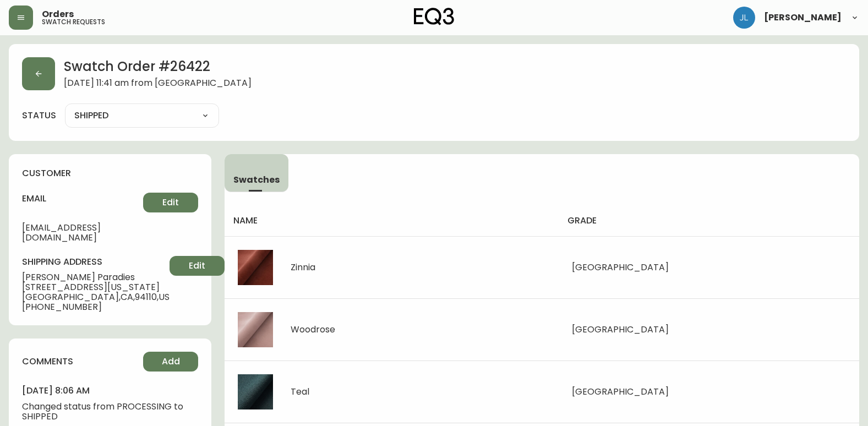  I want to click on span: Swatches, so click(256, 179).